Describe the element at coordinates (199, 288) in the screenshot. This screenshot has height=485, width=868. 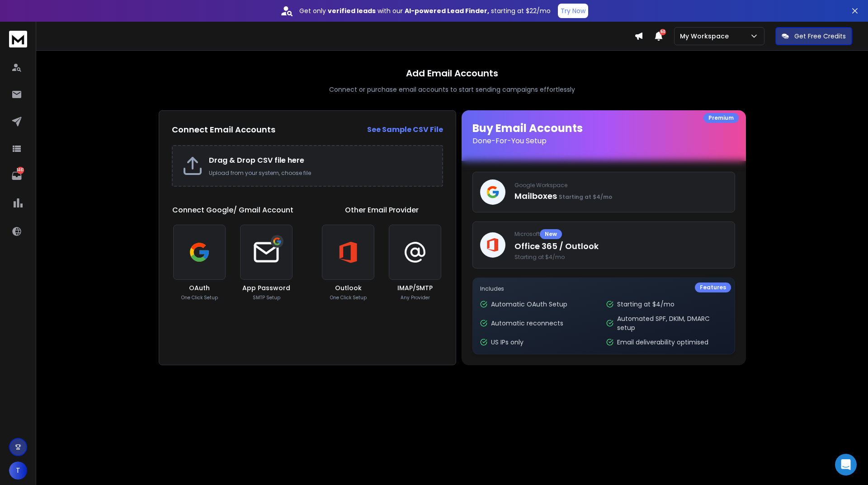
I see `h3: OAuth` at that location.